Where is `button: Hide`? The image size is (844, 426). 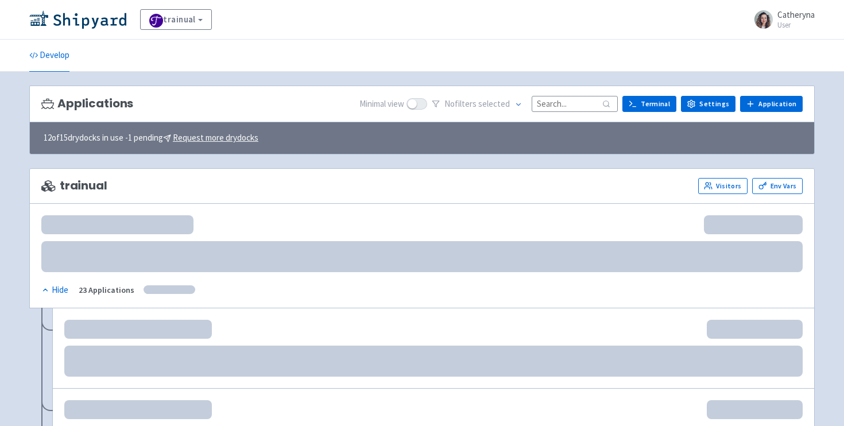 button: Hide is located at coordinates (55, 290).